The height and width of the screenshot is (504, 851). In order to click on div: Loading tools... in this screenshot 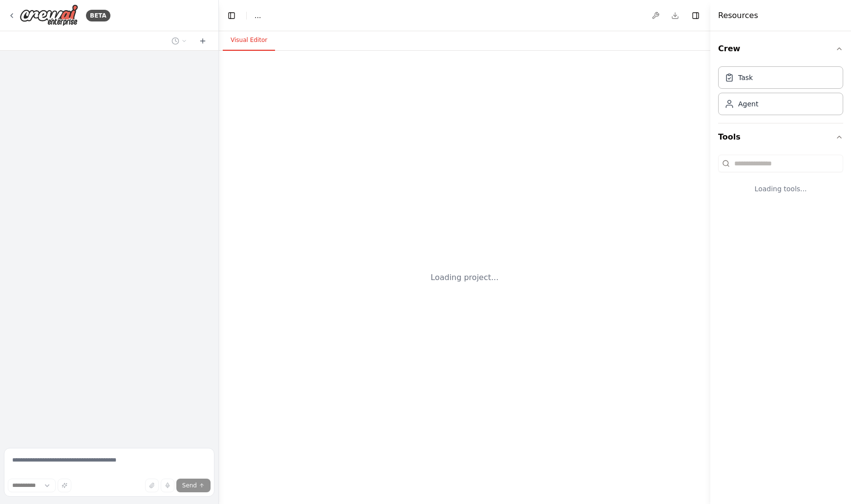, I will do `click(781, 189)`.